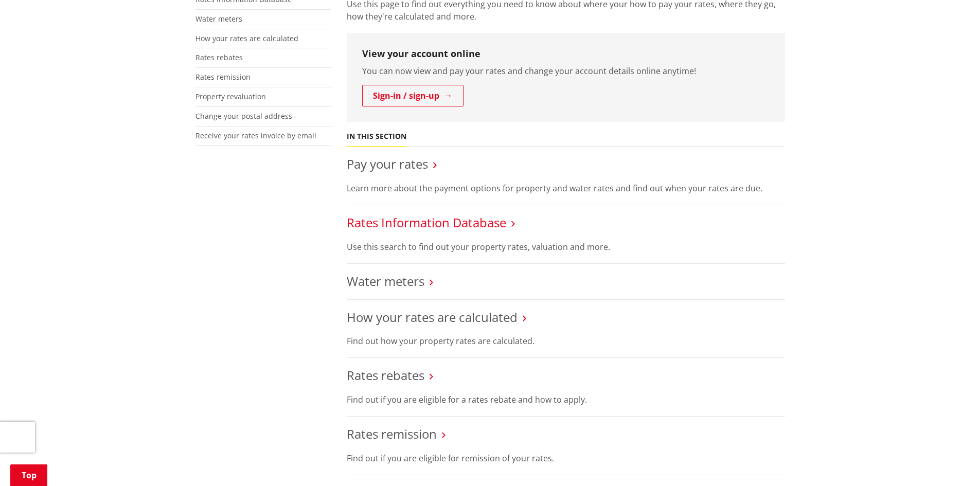 Image resolution: width=980 pixels, height=486 pixels. What do you see at coordinates (566, 400) in the screenshot?
I see `p: Find out if you are eligible for a rates rebate and how to apply.` at bounding box center [566, 400].